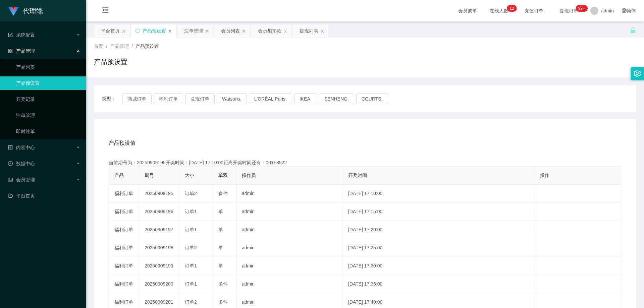 This screenshot has width=644, height=308. I want to click on a: 开奖记录, so click(48, 99).